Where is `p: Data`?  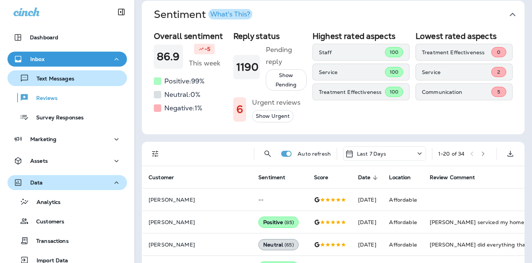 p: Data is located at coordinates (37, 182).